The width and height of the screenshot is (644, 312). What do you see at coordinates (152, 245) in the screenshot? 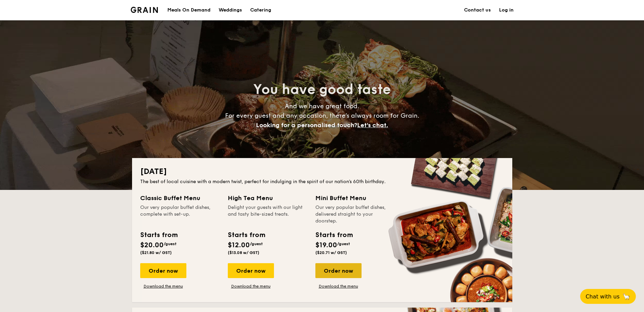
I see `span: $20.00` at bounding box center [152, 245].